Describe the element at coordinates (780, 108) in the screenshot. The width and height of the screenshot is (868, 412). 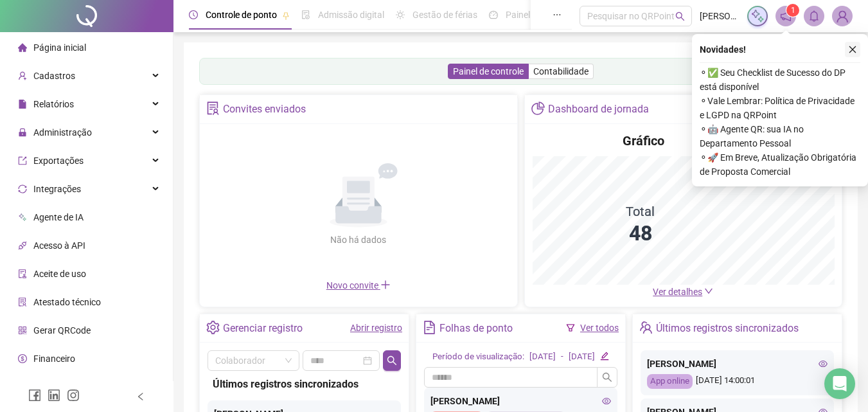
I see `span: ⚬ Vale Lembrar: Política de Privacidade e LGPD na QRPoint` at that location.